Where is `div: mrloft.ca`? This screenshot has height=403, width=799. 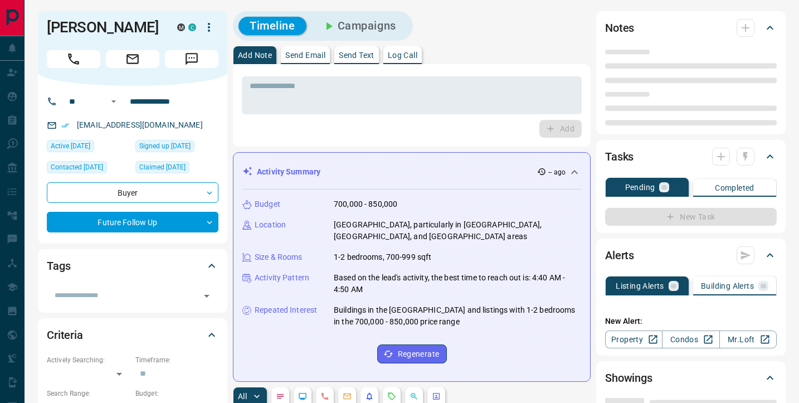
div: mrloft.ca is located at coordinates (181, 27).